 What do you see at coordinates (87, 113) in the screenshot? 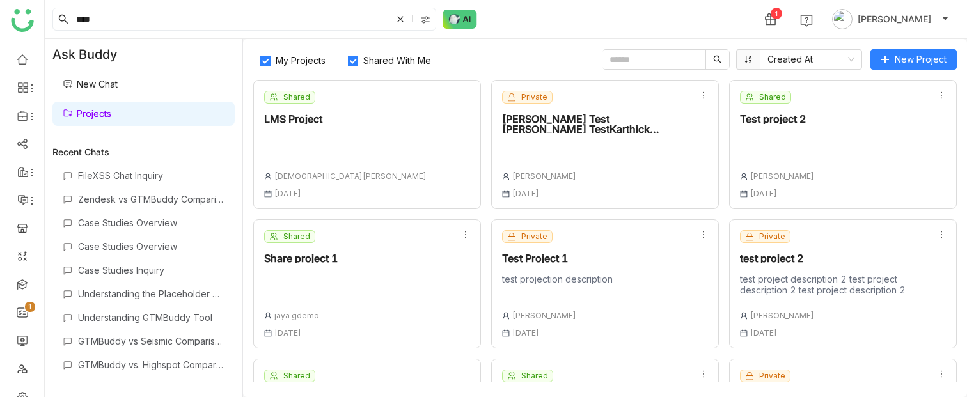
I see `a: Projects` at bounding box center [87, 113].